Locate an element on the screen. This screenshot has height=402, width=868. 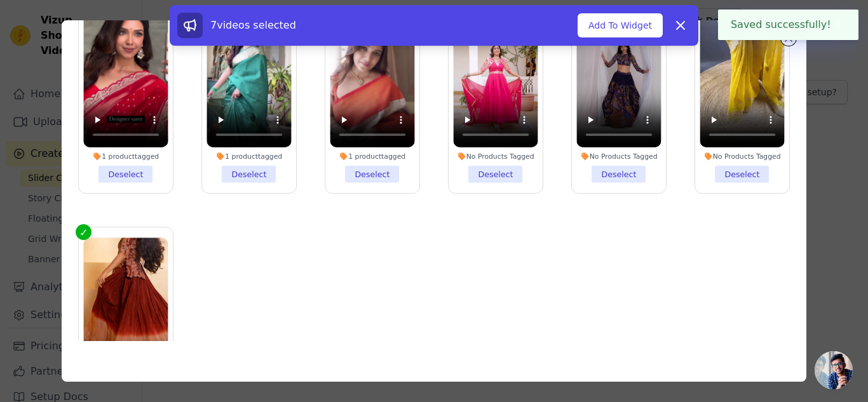
button: Add To Widget is located at coordinates (620, 25).